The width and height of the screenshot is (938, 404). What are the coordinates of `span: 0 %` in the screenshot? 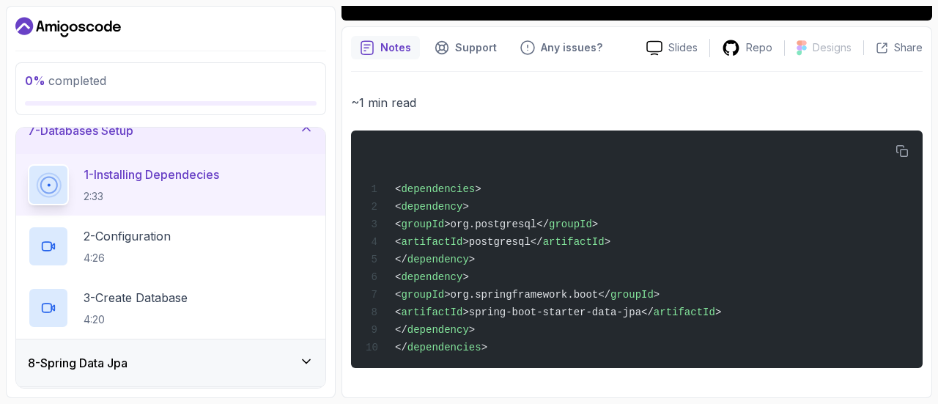 It's located at (35, 81).